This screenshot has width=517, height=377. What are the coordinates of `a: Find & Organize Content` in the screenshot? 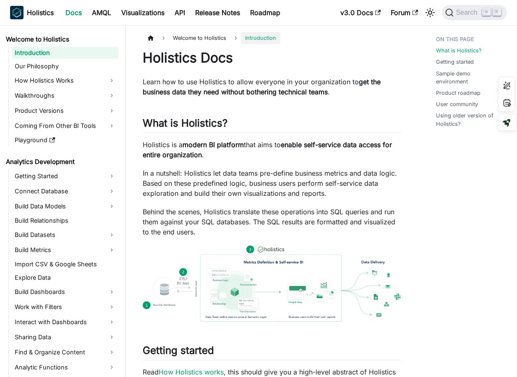 It's located at (65, 353).